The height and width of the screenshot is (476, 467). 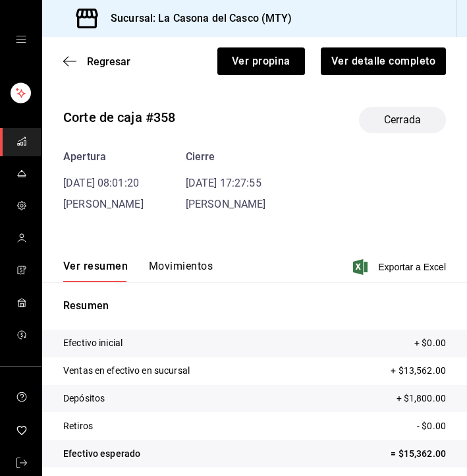 What do you see at coordinates (138, 271) in the screenshot?
I see `div: navigation tabs` at bounding box center [138, 271].